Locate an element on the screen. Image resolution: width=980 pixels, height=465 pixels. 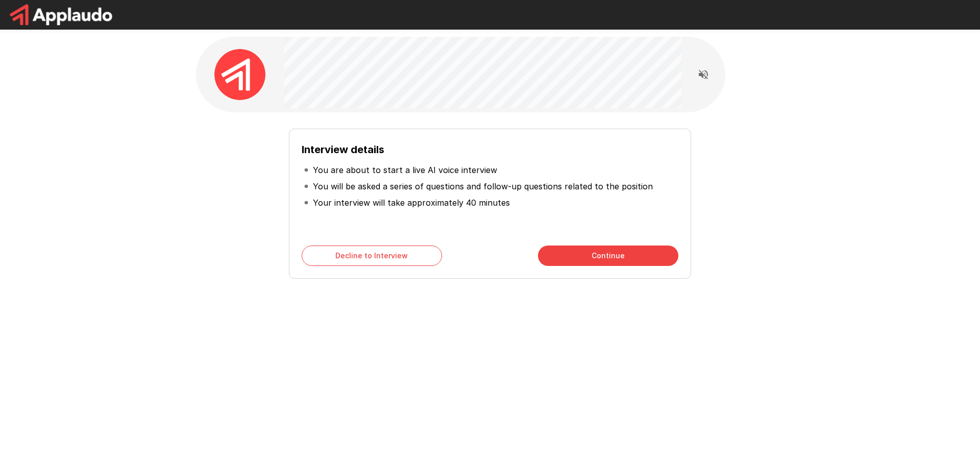
button: Read questions aloud is located at coordinates (704, 75).